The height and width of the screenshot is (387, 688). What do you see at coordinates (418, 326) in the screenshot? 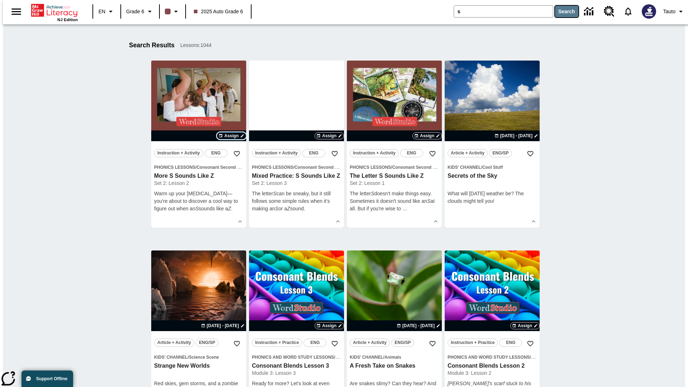
I see `button: Aug 26 - Aug 26 Choose Dates` at bounding box center [418, 326].